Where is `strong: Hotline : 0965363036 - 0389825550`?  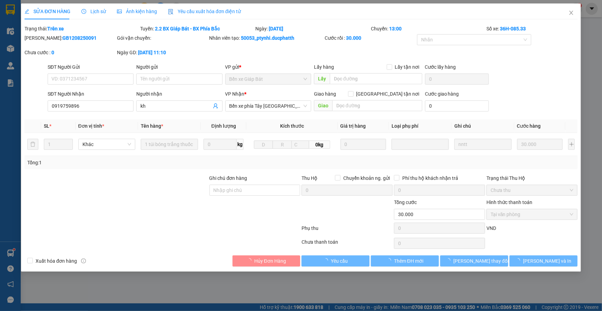 strong: Hotline : 0965363036 - 0389825550 is located at coordinates (52, 43).